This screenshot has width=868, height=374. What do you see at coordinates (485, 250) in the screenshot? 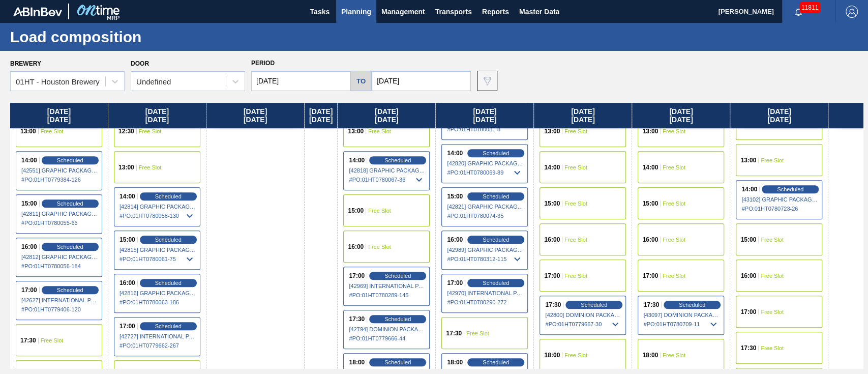
I see `span: [42989] GRAPHIC PACKAGING INTERNATIONA - 0008221069` at bounding box center [485, 250].